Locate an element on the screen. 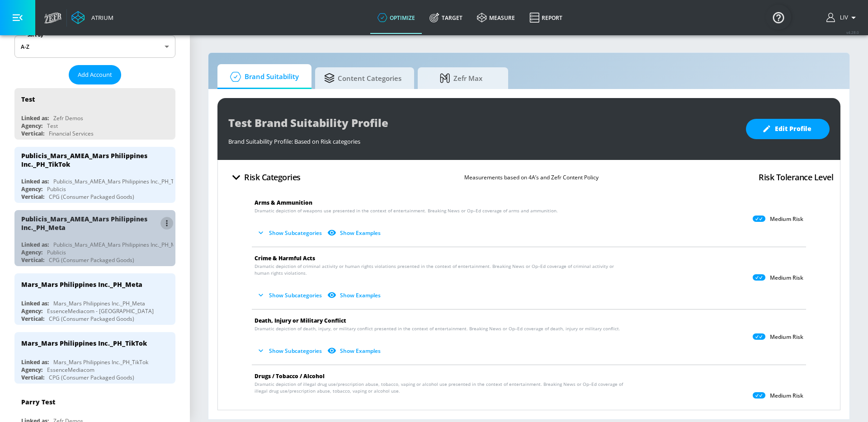 The image size is (868, 422). button: Liv is located at coordinates (843, 18).